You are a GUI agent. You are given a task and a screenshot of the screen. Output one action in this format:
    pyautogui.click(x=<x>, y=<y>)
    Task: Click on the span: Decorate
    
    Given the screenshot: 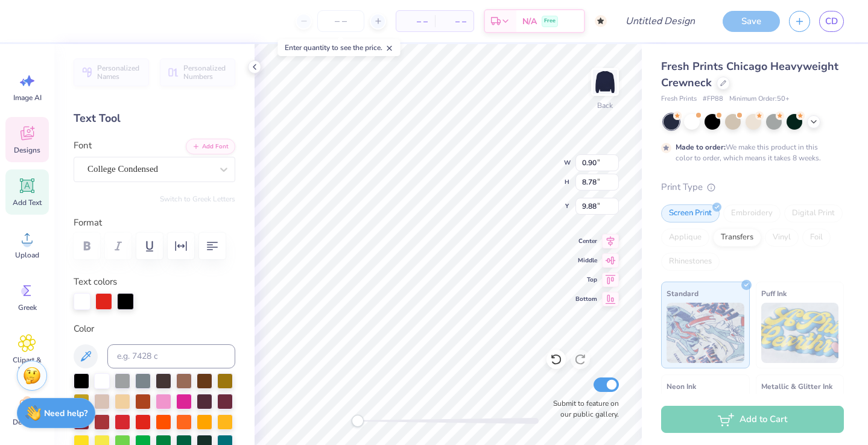 What is the action you would take?
    pyautogui.click(x=27, y=422)
    